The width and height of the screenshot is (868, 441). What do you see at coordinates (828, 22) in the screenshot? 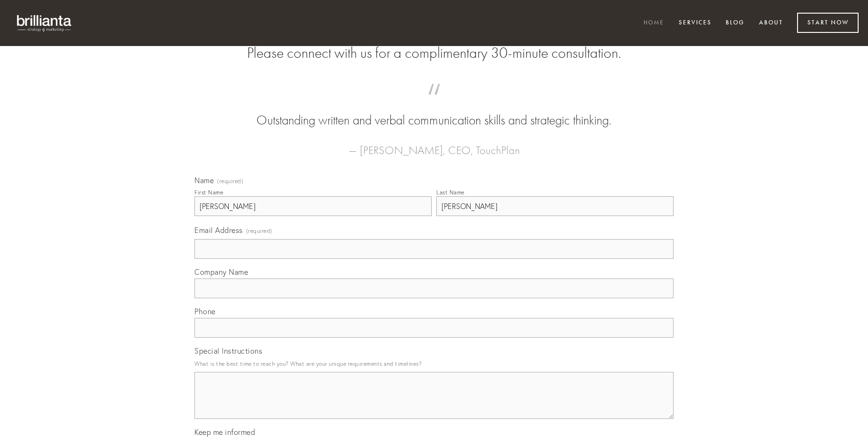
I see `a: Start Now` at bounding box center [828, 22].